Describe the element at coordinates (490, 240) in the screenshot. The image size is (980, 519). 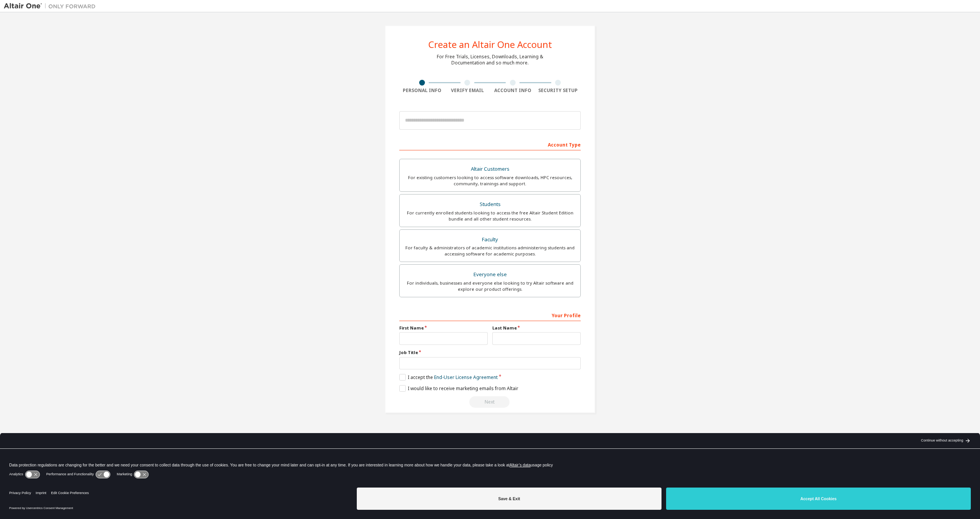
I see `div: Faculty` at that location.